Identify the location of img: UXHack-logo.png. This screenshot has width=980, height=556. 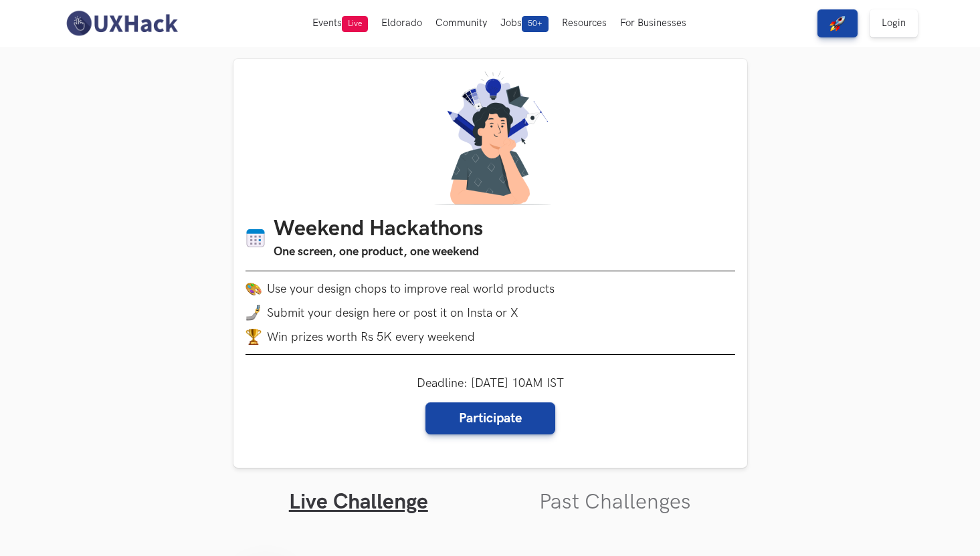
(122, 24).